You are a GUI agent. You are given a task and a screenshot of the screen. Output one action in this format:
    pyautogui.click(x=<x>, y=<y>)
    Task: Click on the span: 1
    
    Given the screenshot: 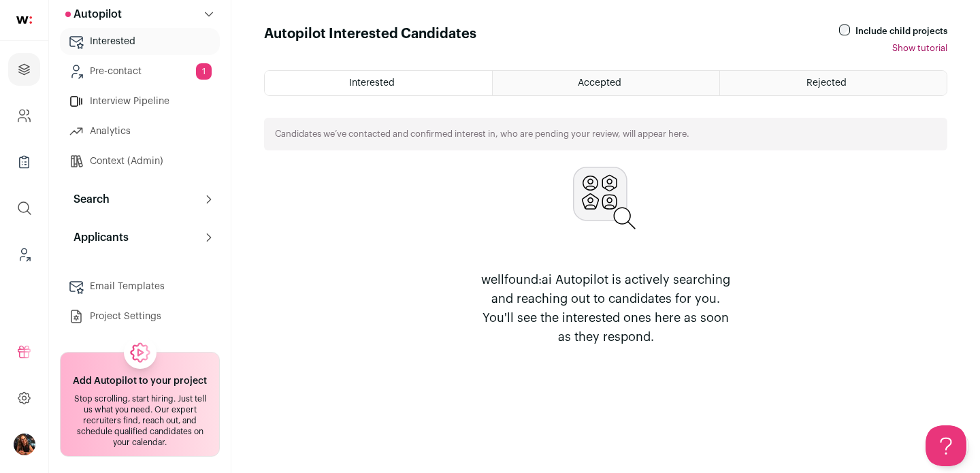 What is the action you would take?
    pyautogui.click(x=203, y=72)
    